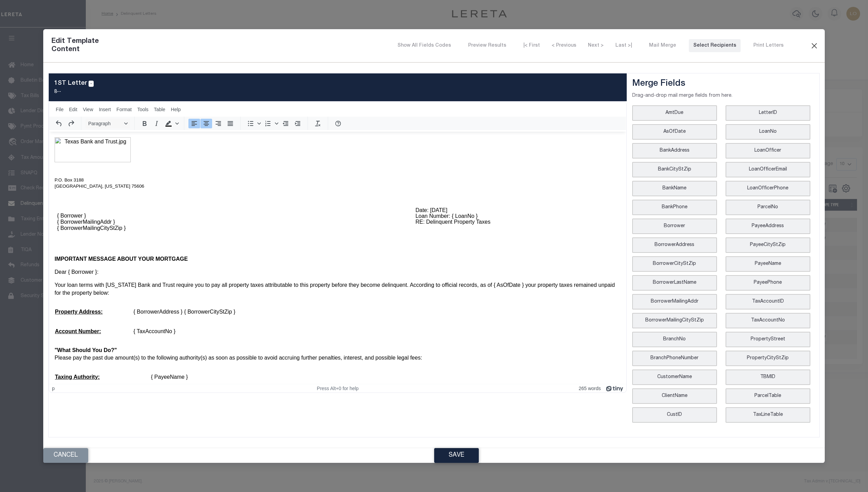 This screenshot has width=868, height=492. What do you see at coordinates (70, 83) in the screenshot?
I see `span: 1ST Letter` at bounding box center [70, 83].